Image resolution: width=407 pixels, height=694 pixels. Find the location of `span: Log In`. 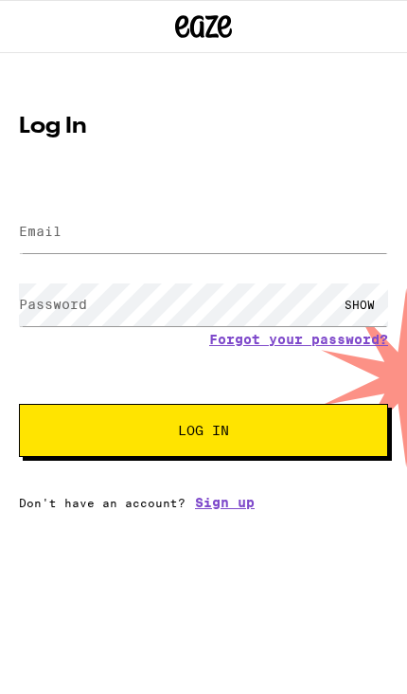

span: Log In is located at coordinates (204, 430).